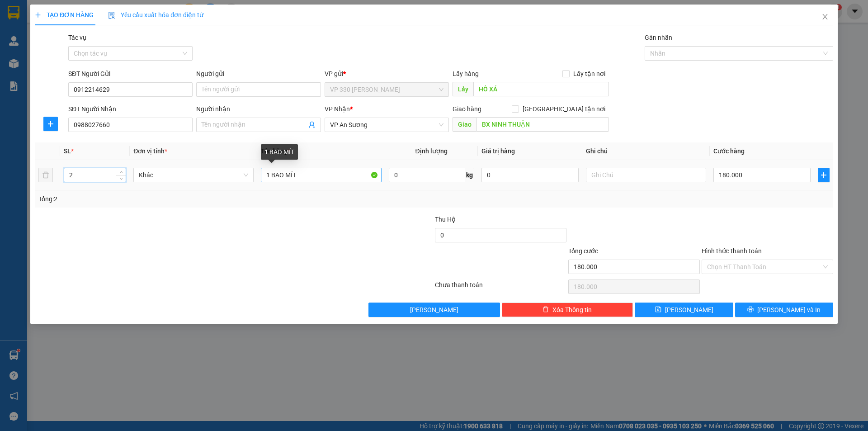  I want to click on div: Tổng: 2, so click(187, 199).